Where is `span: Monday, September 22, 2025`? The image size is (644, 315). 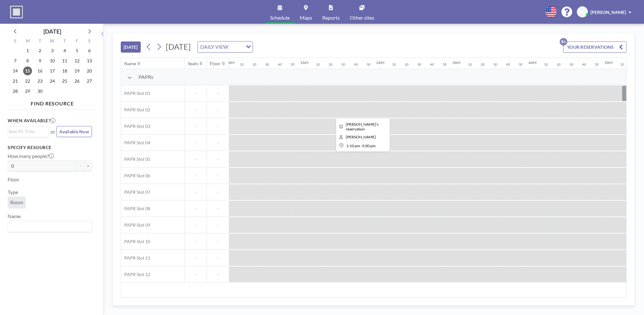
span: Monday, September 22, 2025 is located at coordinates (28, 81).